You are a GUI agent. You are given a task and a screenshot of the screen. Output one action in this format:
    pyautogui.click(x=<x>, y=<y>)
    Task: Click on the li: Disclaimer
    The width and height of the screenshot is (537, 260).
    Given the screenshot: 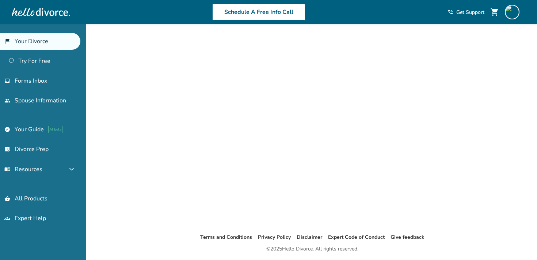 What is the action you would take?
    pyautogui.click(x=309, y=237)
    